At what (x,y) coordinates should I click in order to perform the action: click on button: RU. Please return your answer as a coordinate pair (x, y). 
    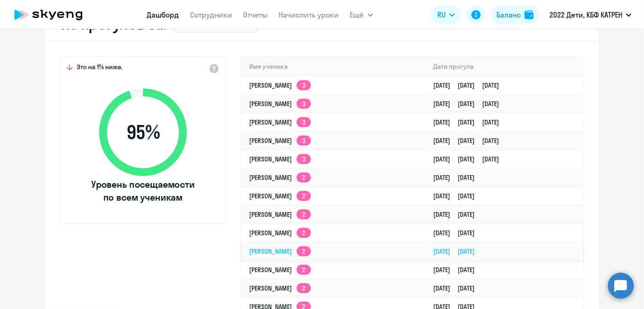
    Looking at the image, I should click on (446, 14).